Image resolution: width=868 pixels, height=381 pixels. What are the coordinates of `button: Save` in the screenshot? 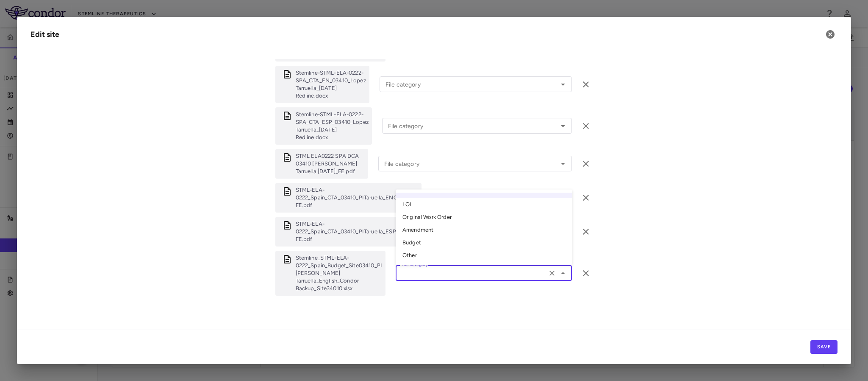 It's located at (824, 347).